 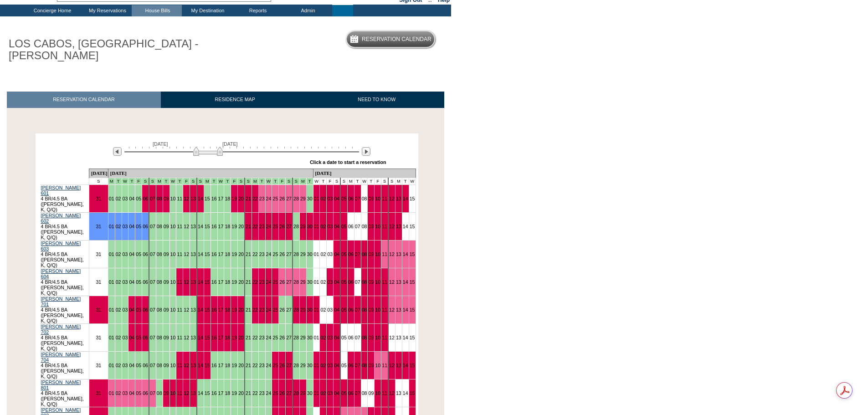 I want to click on td: My Destination, so click(x=207, y=11).